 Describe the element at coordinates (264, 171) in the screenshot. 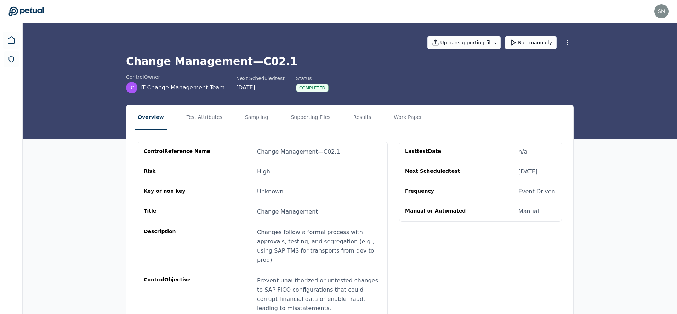

I see `div: High` at that location.